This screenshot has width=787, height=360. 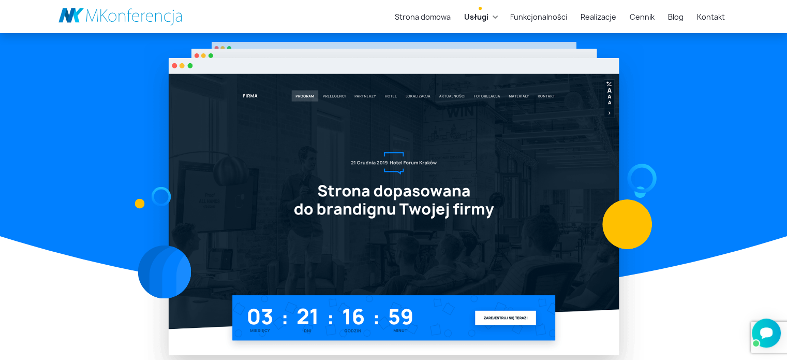 What do you see at coordinates (676, 17) in the screenshot?
I see `a: Blog` at bounding box center [676, 17].